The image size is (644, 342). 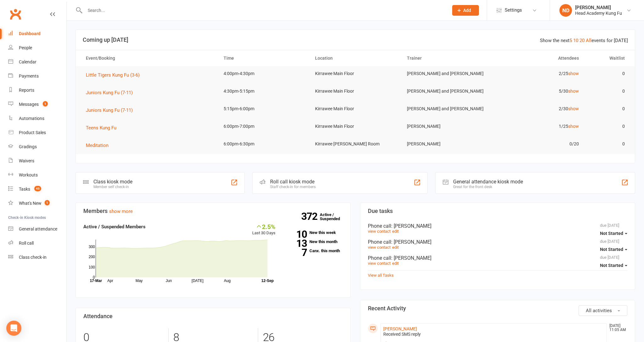 What do you see at coordinates (603, 311) in the screenshot?
I see `button: All activities` at bounding box center [603, 311].